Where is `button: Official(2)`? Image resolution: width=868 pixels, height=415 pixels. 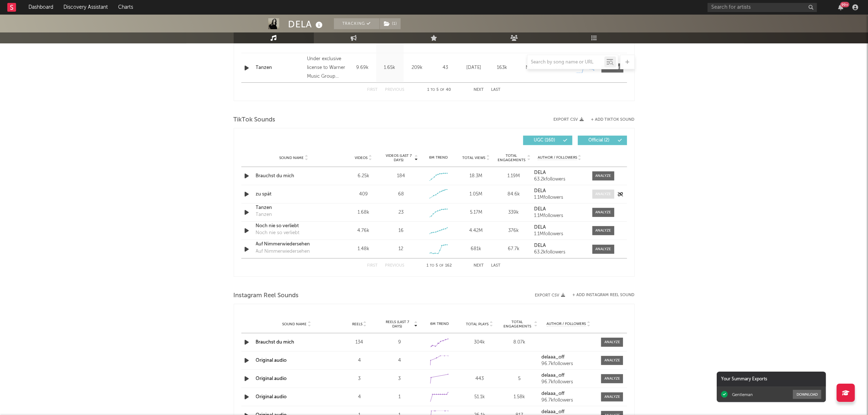 button: Official(2) is located at coordinates (602, 140).